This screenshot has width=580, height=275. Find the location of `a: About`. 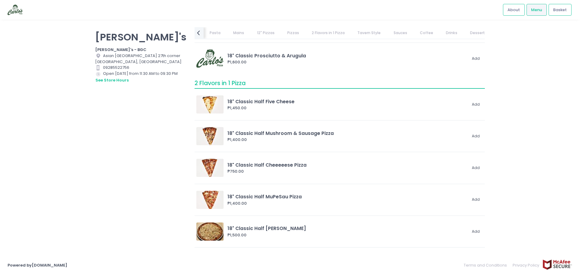

a: About is located at coordinates (514, 10).